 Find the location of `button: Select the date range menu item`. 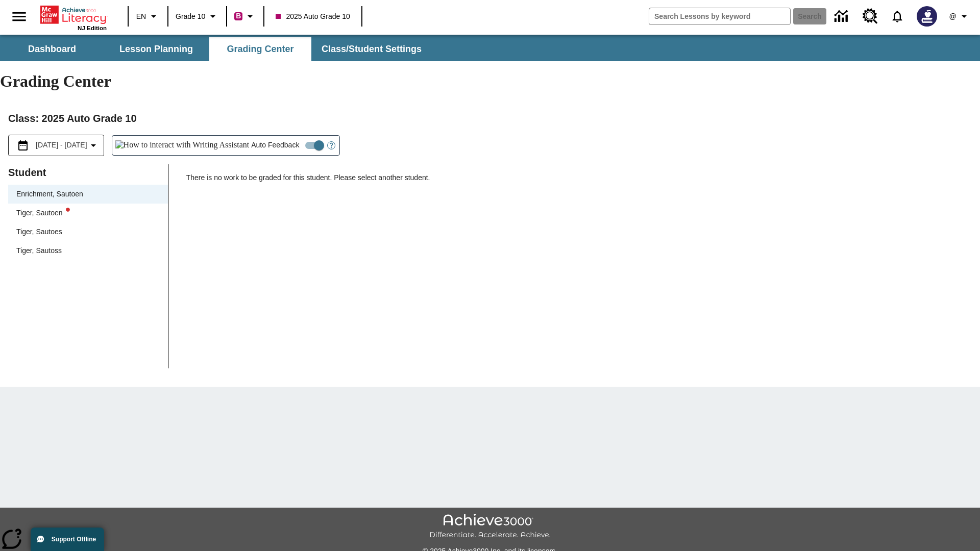

button: Select the date range menu item is located at coordinates (56, 146).